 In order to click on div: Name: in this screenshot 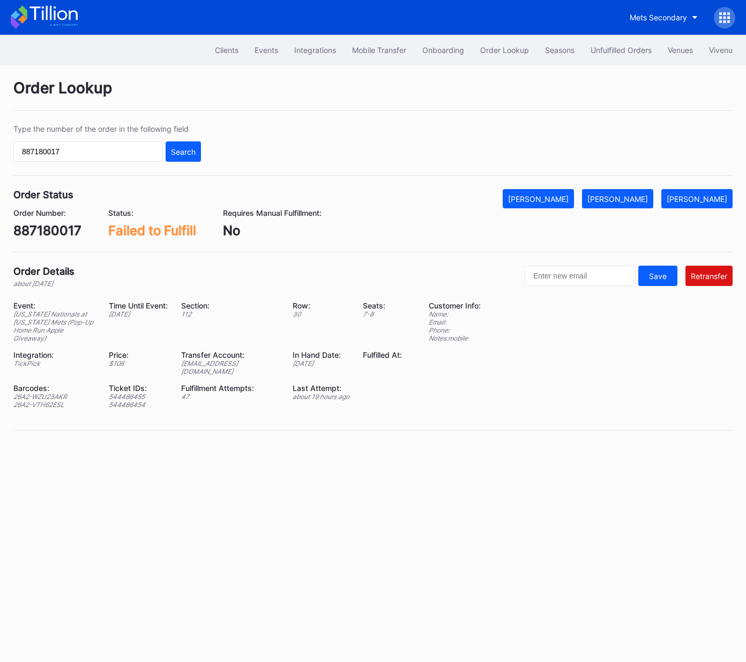, I will do `click(455, 314)`.